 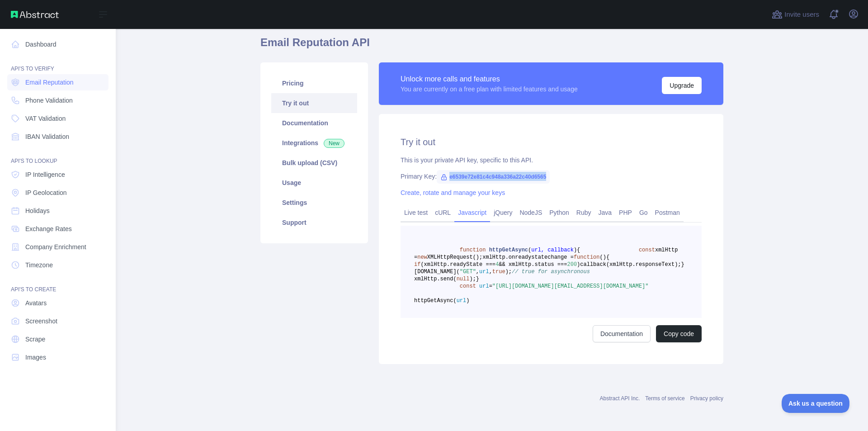 What do you see at coordinates (551, 271) in the screenshot?
I see `span: // true for asynchronous` at bounding box center [551, 271].